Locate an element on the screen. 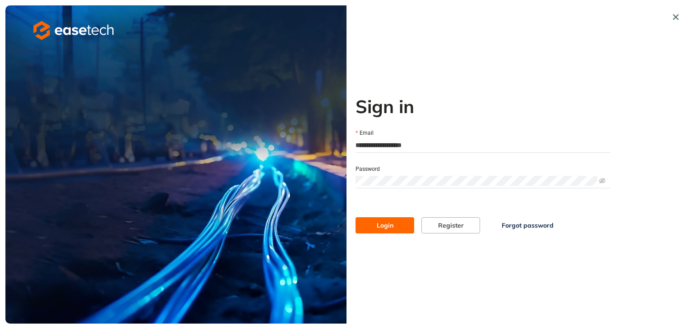 The height and width of the screenshot is (329, 693). span: eye-invisible is located at coordinates (602, 181).